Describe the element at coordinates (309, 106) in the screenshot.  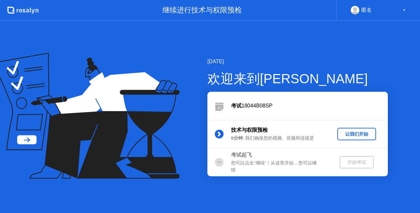
I see `div: 18044B08SP` at that location.